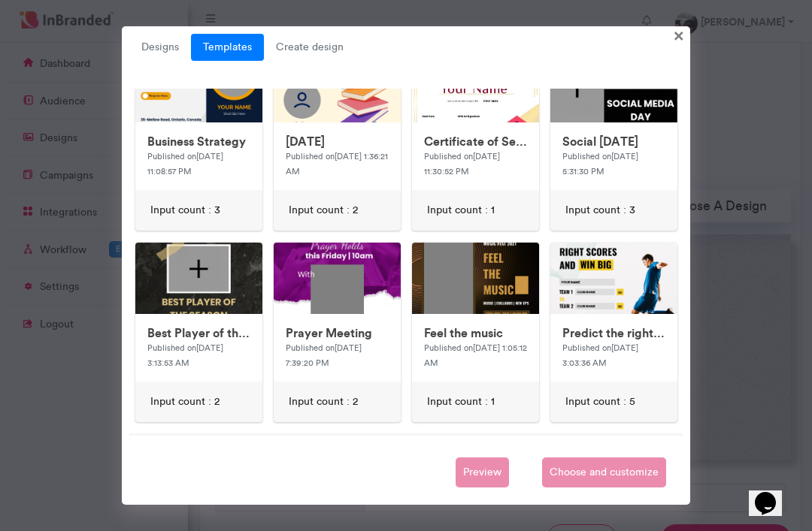 This screenshot has width=812, height=531. I want to click on h6: Best Player of the season, so click(199, 333).